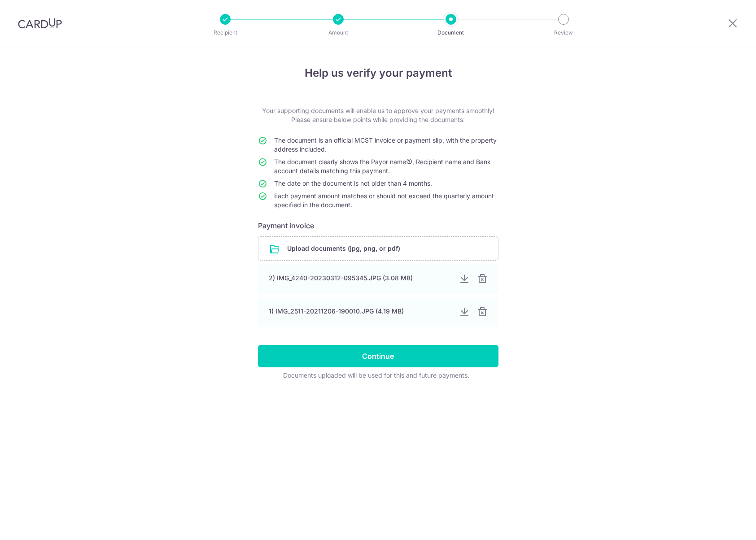 Image resolution: width=756 pixels, height=540 pixels. What do you see at coordinates (384, 200) in the screenshot?
I see `span: Each payment amount matches or should not exceed the quarterly amount specified in the document.` at bounding box center [384, 200].